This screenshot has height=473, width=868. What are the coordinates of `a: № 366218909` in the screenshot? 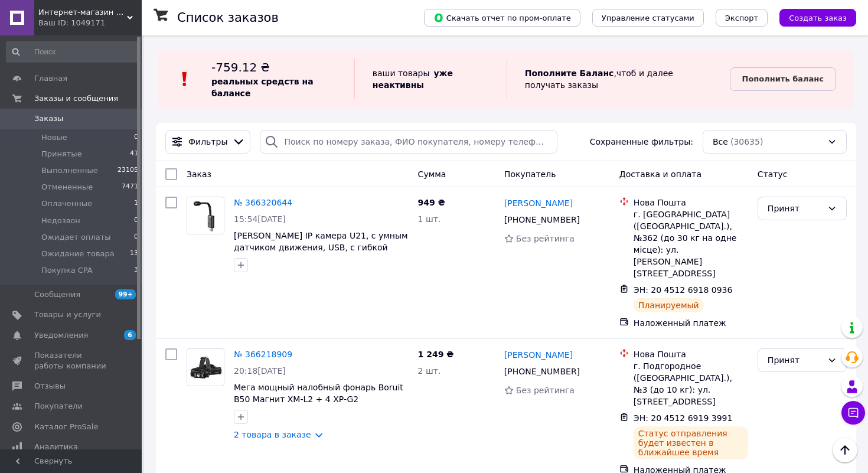 It's located at (263, 355).